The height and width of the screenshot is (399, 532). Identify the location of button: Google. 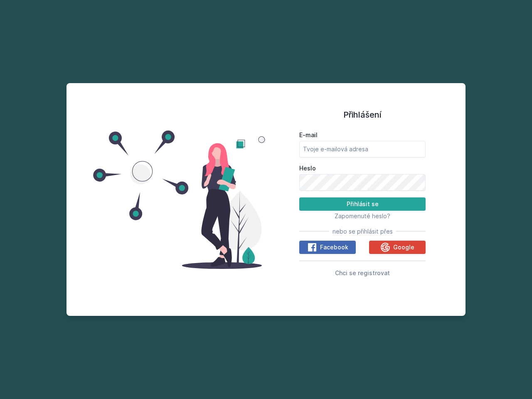
(397, 247).